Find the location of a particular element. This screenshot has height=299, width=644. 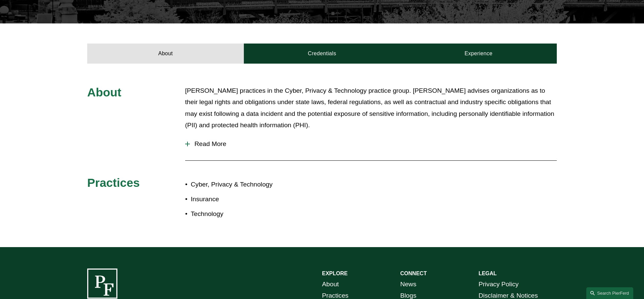

strong: CONNECT is located at coordinates (414, 274).